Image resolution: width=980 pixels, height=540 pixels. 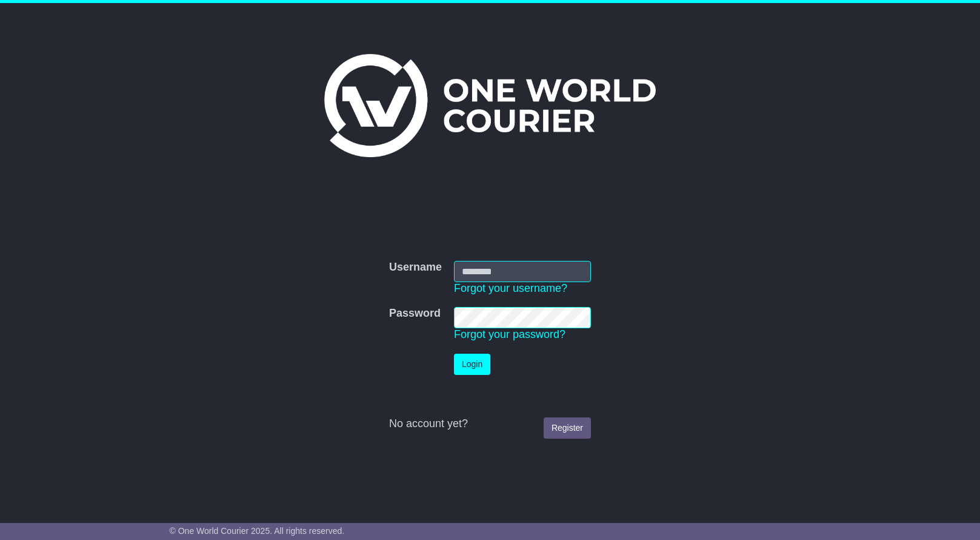 What do you see at coordinates (510, 334) in the screenshot?
I see `a: Forgot your password?` at bounding box center [510, 334].